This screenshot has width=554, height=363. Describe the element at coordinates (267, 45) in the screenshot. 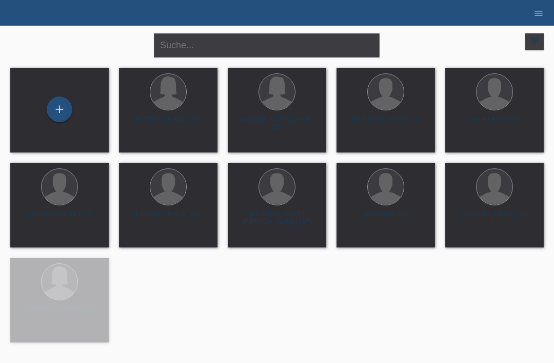

I see `input: Suche...` at that location.